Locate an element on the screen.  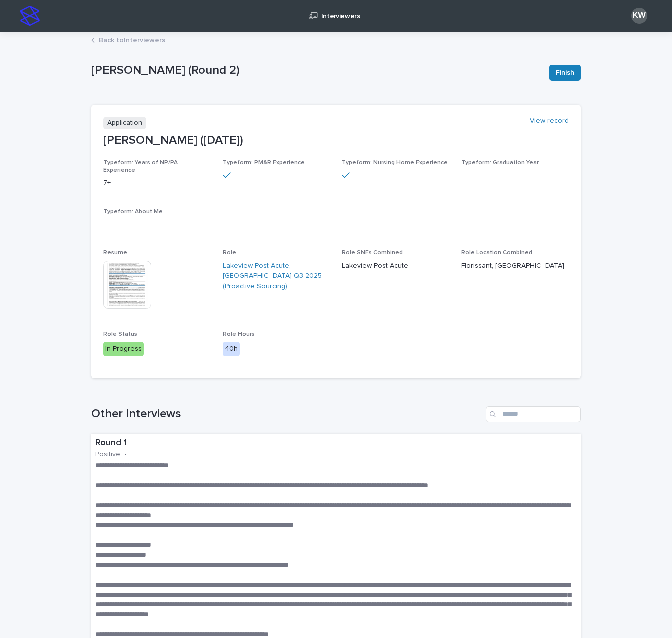
span: Resume is located at coordinates (115, 253).